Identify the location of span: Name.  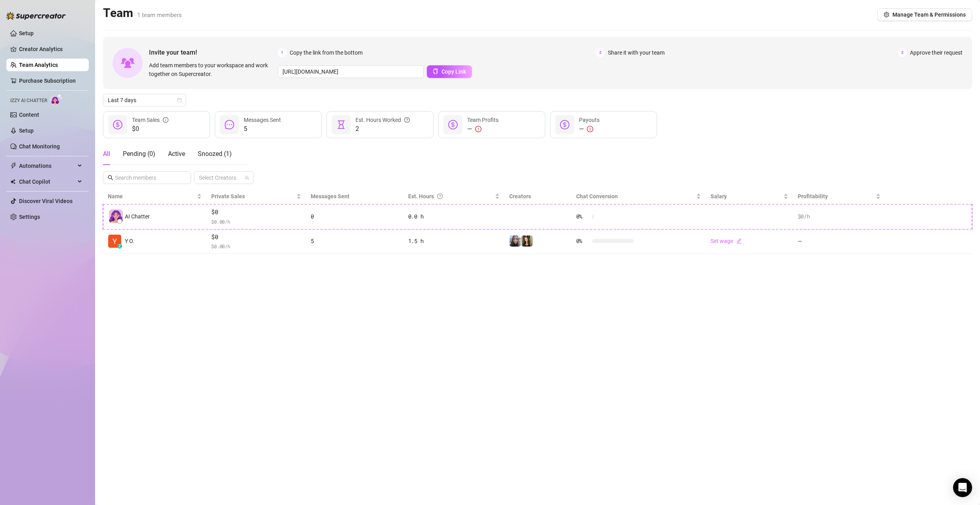
(151, 196).